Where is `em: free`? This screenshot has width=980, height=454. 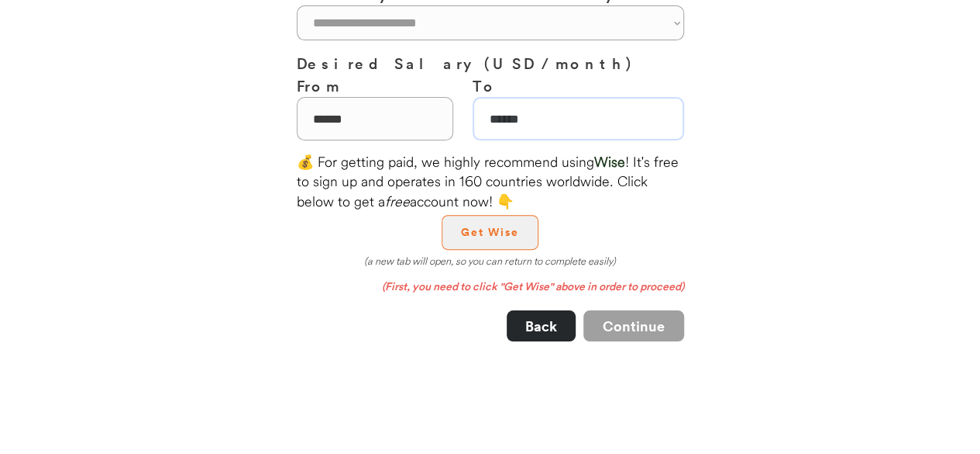 em: free is located at coordinates (397, 201).